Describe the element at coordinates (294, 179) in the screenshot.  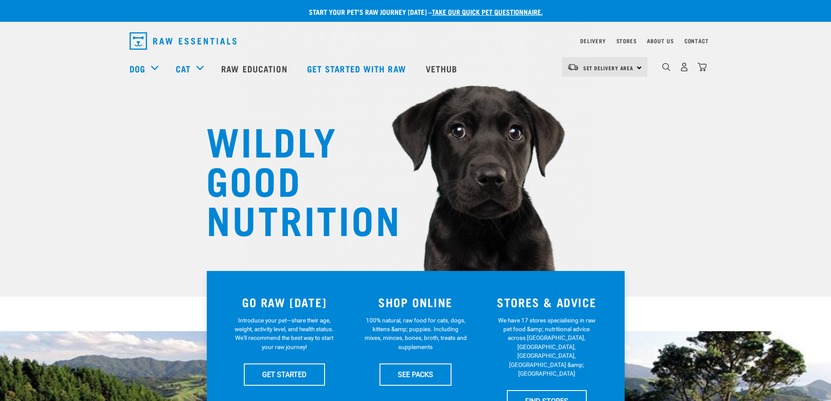
I see `h1: WILDLY GOOD NUTRITION` at that location.